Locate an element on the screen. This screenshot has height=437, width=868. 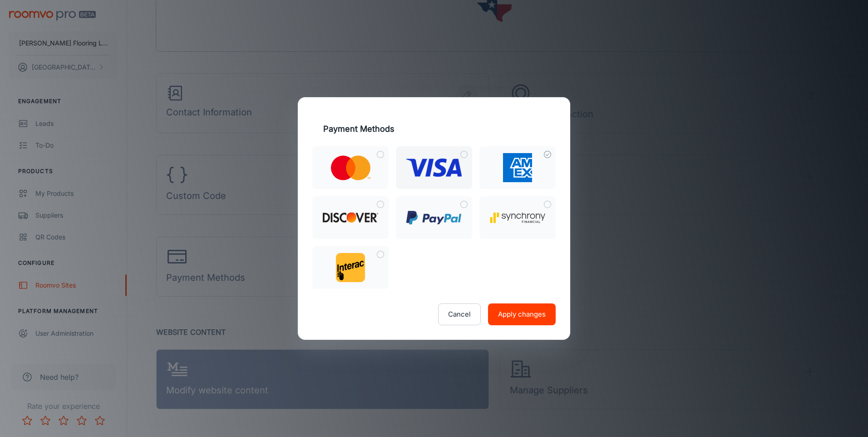
img: visa is located at coordinates (434, 167).